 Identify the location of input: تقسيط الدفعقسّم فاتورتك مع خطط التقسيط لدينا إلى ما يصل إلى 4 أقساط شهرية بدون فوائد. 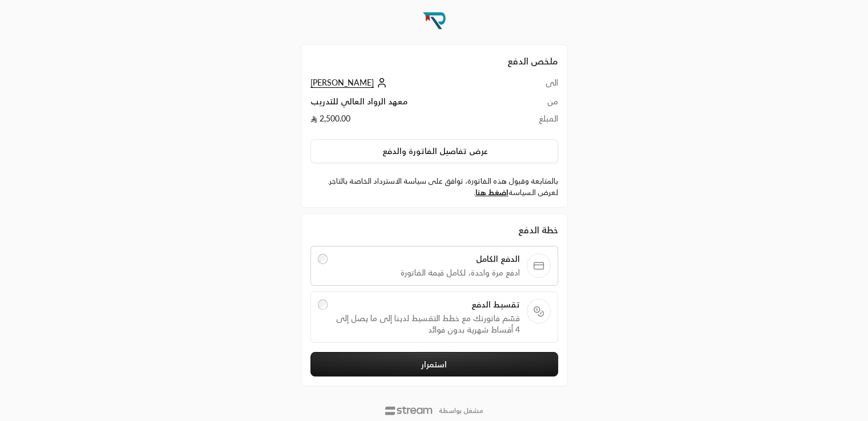
(323, 305).